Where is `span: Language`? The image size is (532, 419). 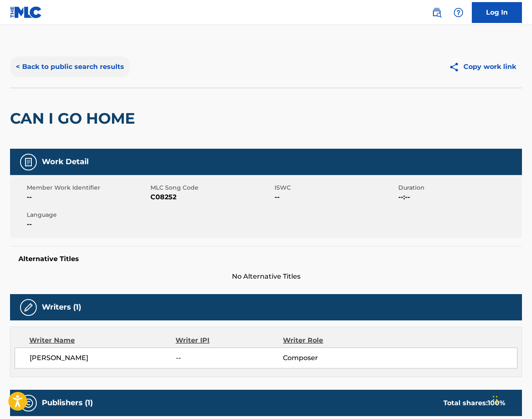 span: Language is located at coordinates (88, 215).